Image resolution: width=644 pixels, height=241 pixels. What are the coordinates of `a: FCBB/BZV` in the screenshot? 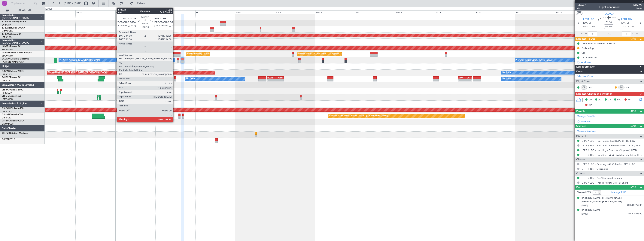 It's located at (7, 93).